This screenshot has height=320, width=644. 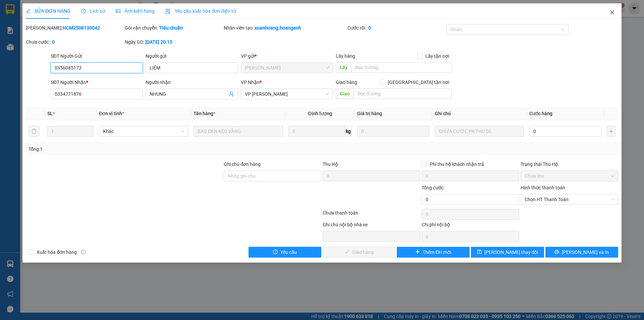 What do you see at coordinates (569, 164) in the screenshot?
I see `div: Trạng thái Thu Hộ` at bounding box center [569, 164].